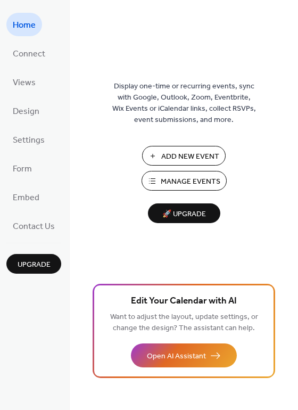 The height and width of the screenshot is (410, 298). I want to click on span: Manage Events, so click(191, 182).